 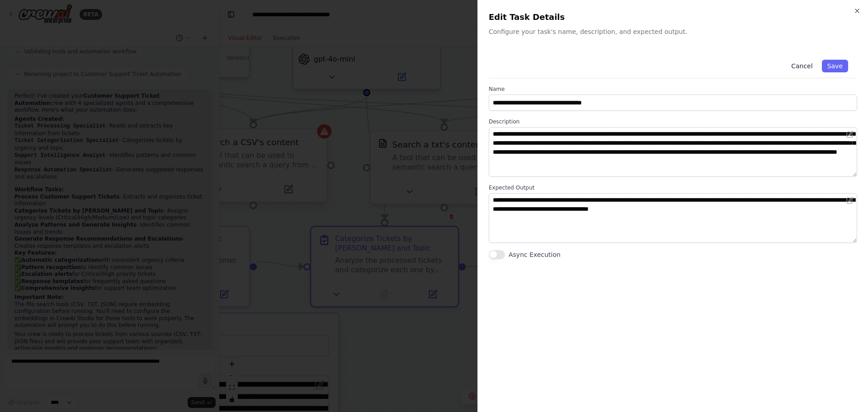 I want to click on button: Cancel, so click(x=802, y=66).